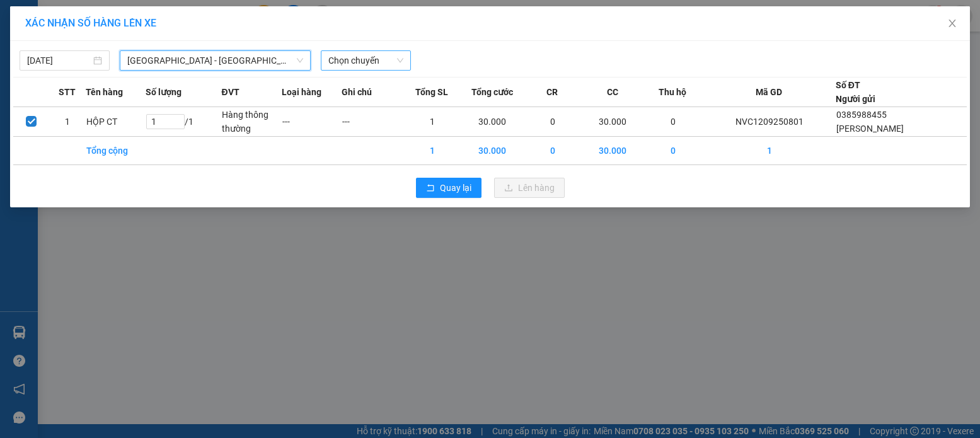 Image resolution: width=980 pixels, height=438 pixels. What do you see at coordinates (172, 44) in the screenshot?
I see `strong: PHIẾU GỬI HÀNG` at bounding box center [172, 44].